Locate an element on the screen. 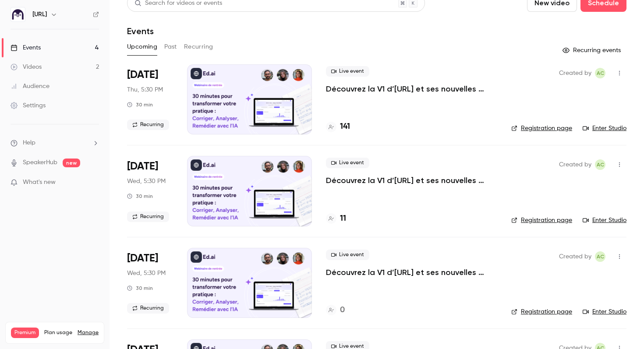 This screenshot has width=644, height=349. a: SpeakerHub is located at coordinates (40, 163).